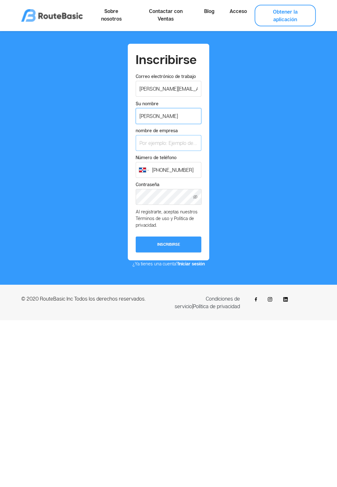 The image size is (337, 487). Describe the element at coordinates (216, 306) in the screenshot. I see `font: Política de privacidad` at that location.